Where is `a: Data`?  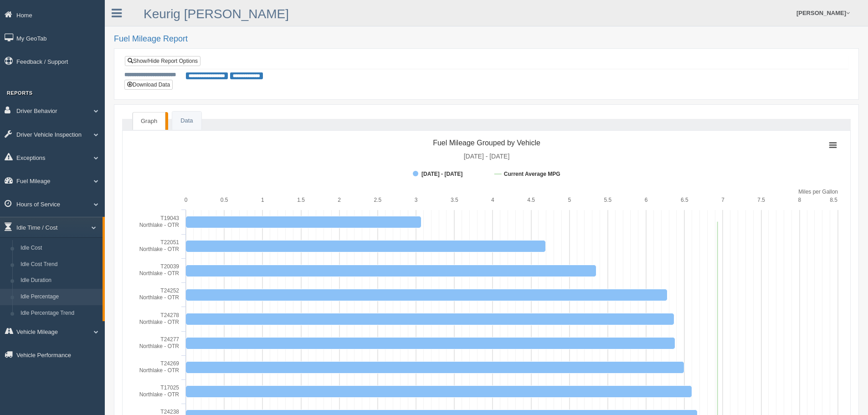 a: Data is located at coordinates (186, 121).